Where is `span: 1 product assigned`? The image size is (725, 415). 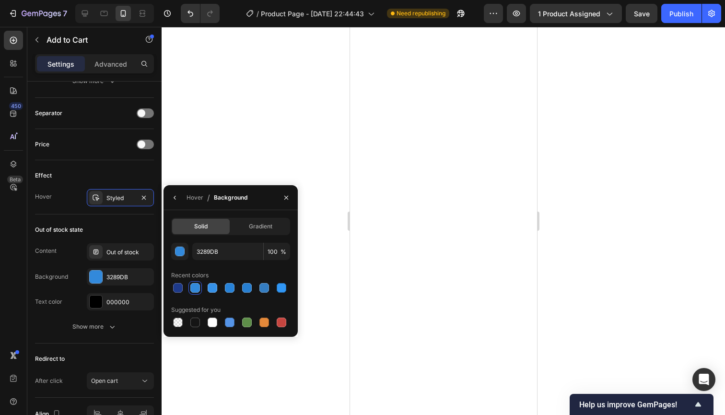
span: 1 product assigned is located at coordinates (569, 13).